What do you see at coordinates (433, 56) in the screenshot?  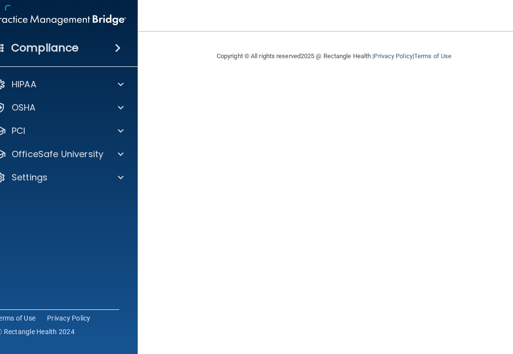 I see `a: Terms of Use` at bounding box center [433, 56].